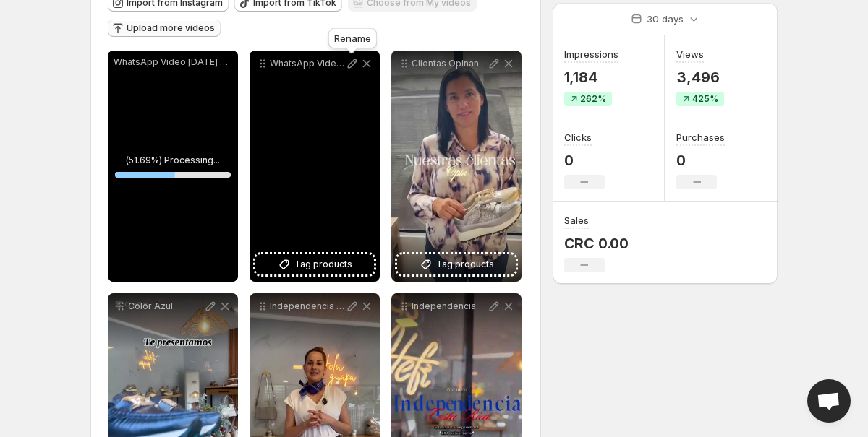 The width and height of the screenshot is (868, 437). What do you see at coordinates (307, 306) in the screenshot?
I see `p: Independencia Vol.2` at bounding box center [307, 306].